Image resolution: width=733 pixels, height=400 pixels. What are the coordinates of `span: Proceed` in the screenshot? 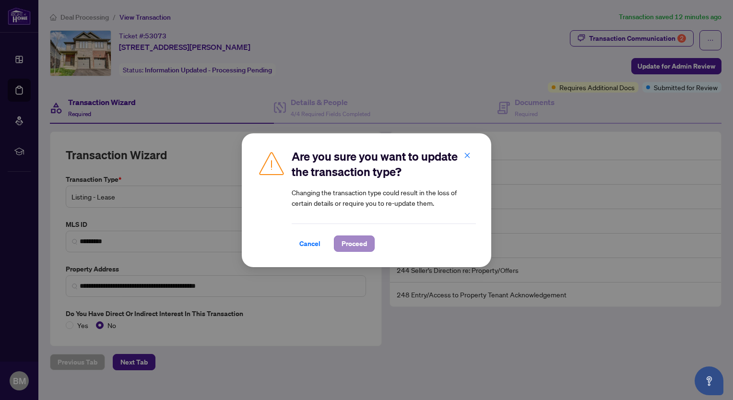 It's located at (354, 244).